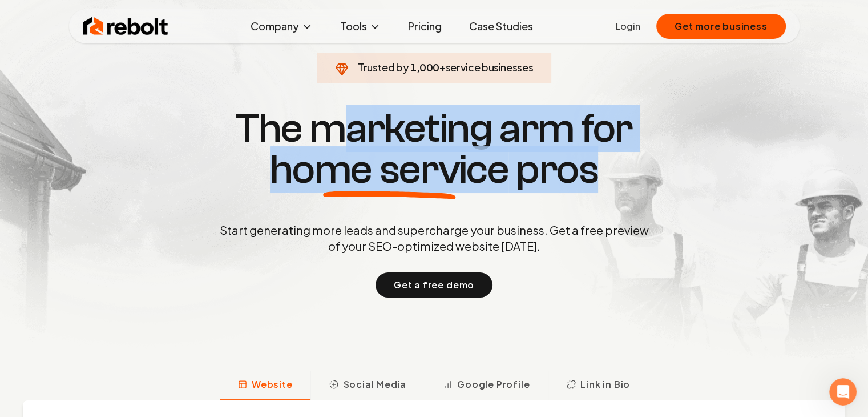 The image size is (868, 417). Describe the element at coordinates (434, 149) in the screenshot. I see `h1: The marketing arm for pros` at that location.